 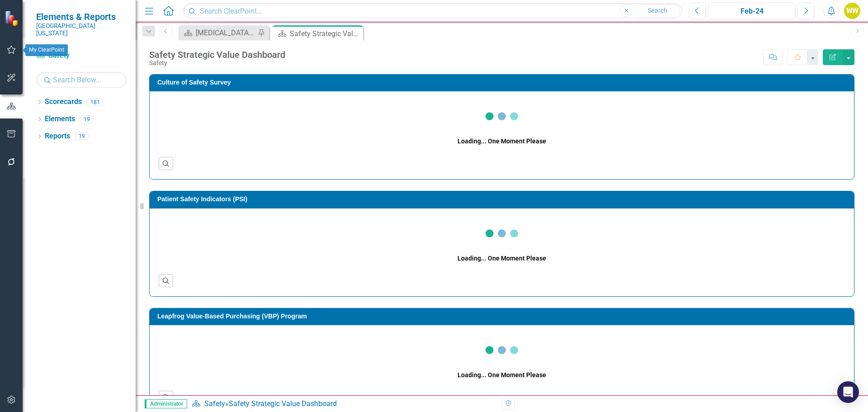 I want to click on div: 181, so click(x=95, y=102).